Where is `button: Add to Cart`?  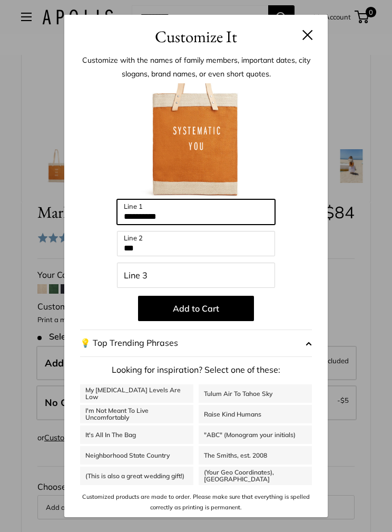 button: Add to Cart is located at coordinates (196, 309).